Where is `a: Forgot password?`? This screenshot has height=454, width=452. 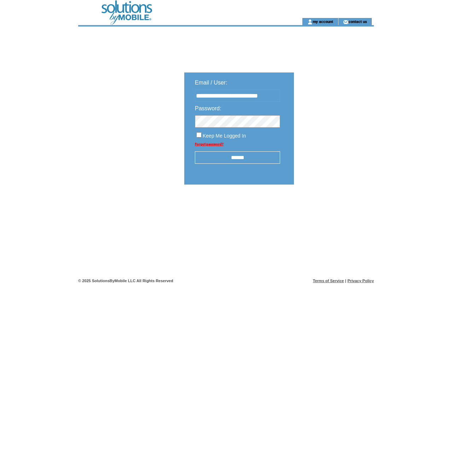 a: Forgot password? is located at coordinates (209, 144).